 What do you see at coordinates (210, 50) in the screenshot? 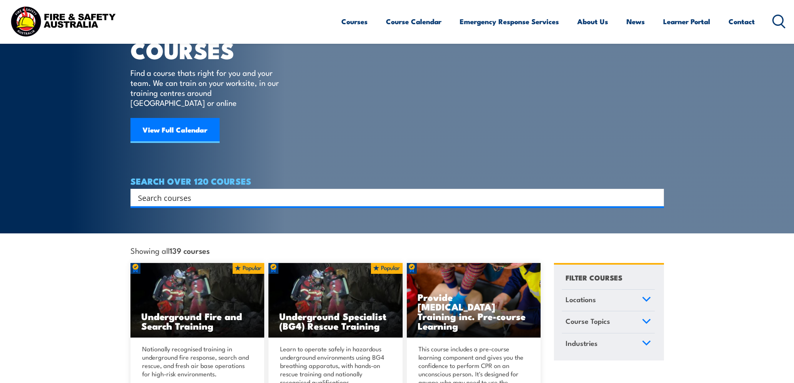
I see `h1: COURSES` at bounding box center [210, 50].